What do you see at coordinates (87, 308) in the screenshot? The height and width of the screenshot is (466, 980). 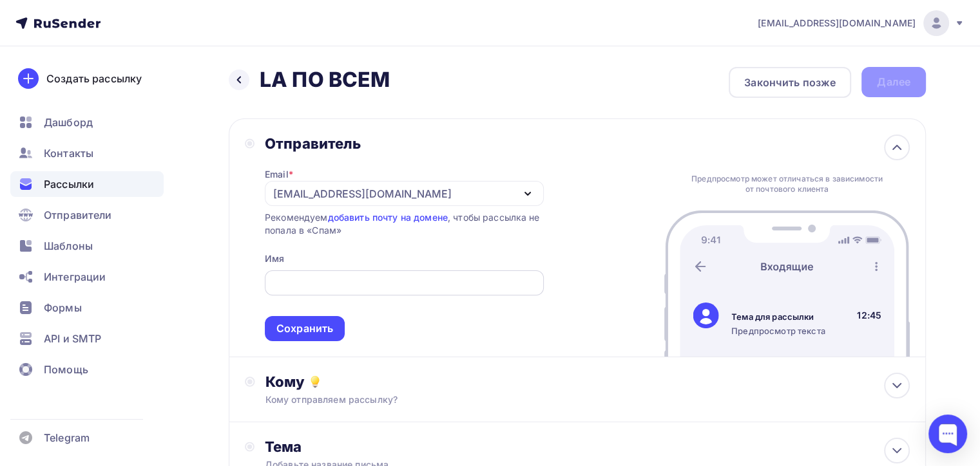 I see `a: Формы` at bounding box center [87, 308].